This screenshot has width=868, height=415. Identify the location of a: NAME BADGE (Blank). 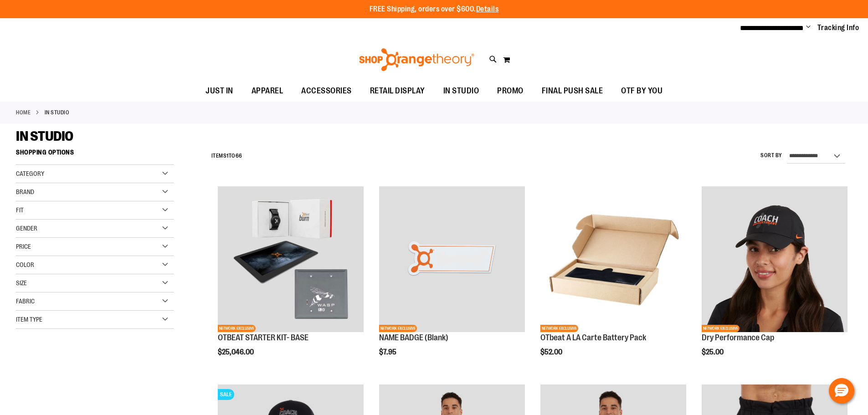
(413, 338).